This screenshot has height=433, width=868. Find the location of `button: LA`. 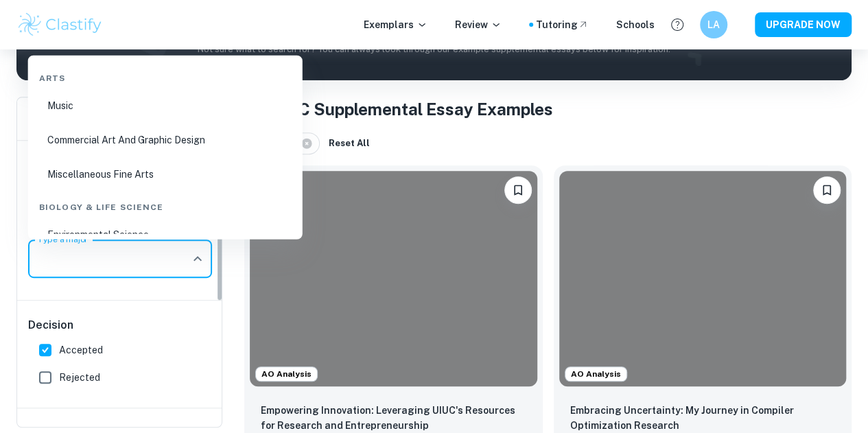

button: LA is located at coordinates (714, 24).